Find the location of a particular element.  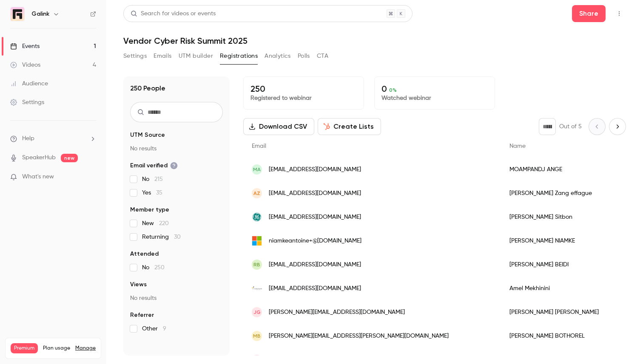

span: Views is located at coordinates (138, 285).